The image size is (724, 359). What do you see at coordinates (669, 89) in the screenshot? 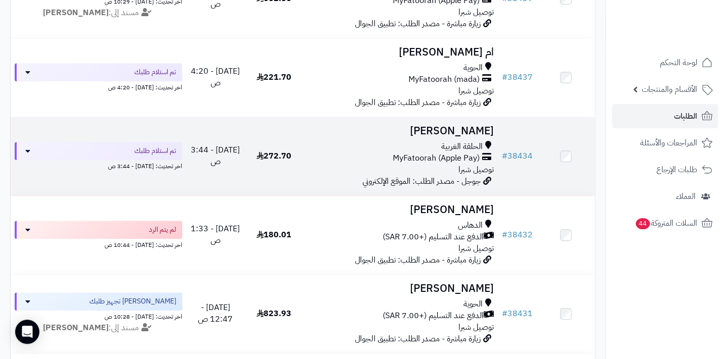
I see `span: الأقسام والمنتجات` at bounding box center [669, 89].